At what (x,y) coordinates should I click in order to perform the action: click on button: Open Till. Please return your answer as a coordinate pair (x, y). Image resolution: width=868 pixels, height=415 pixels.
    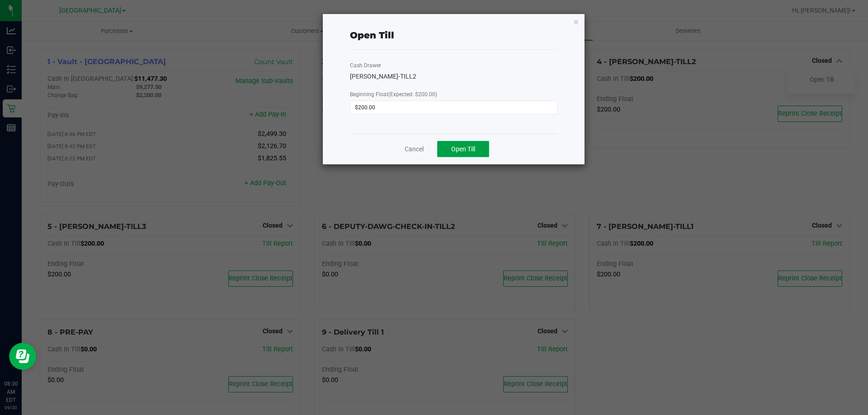
    Looking at the image, I should click on (463, 149).